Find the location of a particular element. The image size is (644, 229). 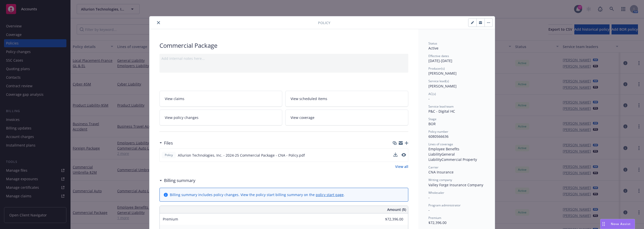

a: View claims is located at coordinates (221, 99).